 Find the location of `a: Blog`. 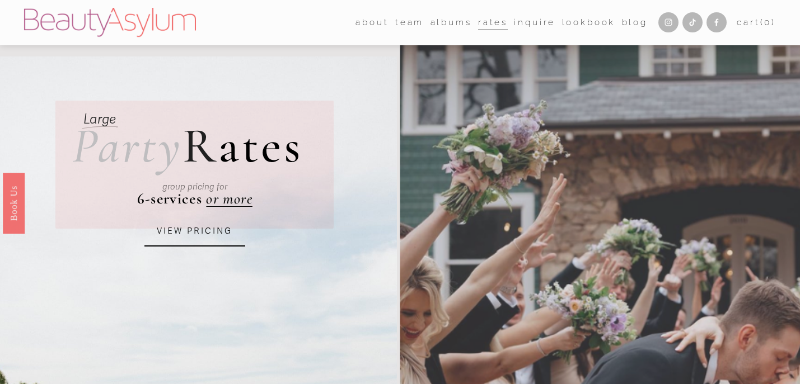

a: Blog is located at coordinates (635, 22).